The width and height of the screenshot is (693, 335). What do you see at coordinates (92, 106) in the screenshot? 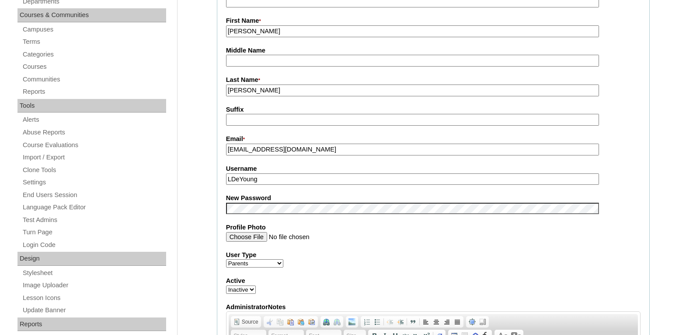
I see `div: Tools` at bounding box center [92, 106].